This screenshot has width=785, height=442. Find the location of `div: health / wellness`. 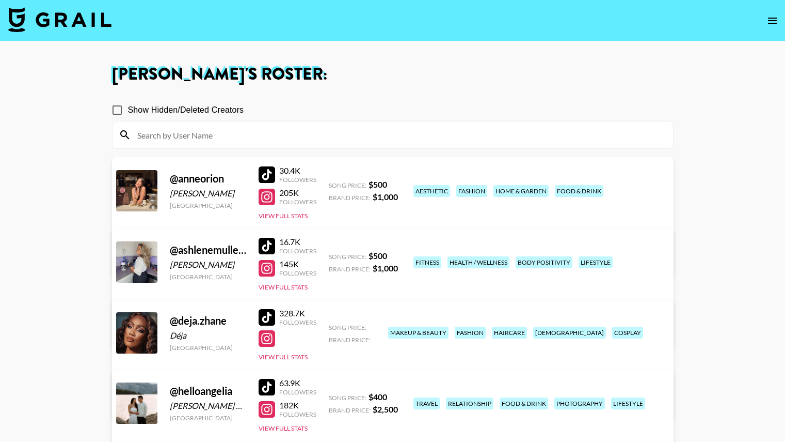

div: health / wellness is located at coordinates (479, 262).